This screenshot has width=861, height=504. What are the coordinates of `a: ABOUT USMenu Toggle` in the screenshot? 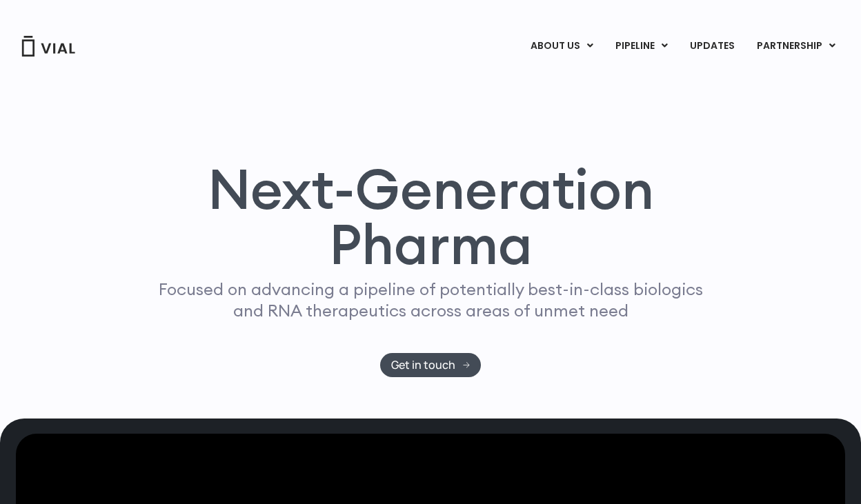 It's located at (562, 46).